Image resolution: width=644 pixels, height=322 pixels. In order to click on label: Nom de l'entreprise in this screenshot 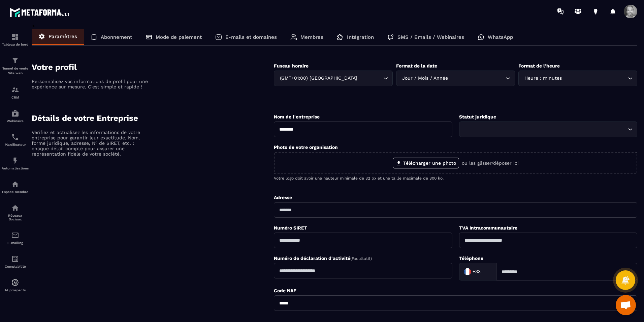, I will do `click(297, 117)`.